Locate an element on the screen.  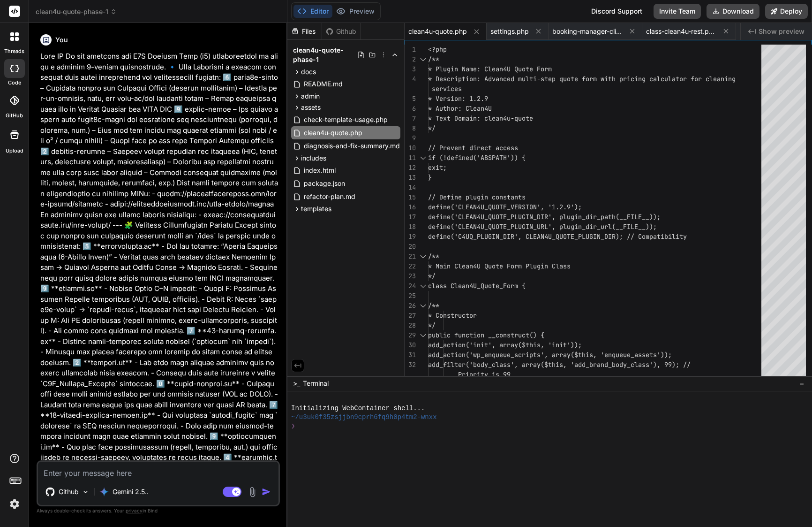
div: Files is located at coordinates (304, 31).